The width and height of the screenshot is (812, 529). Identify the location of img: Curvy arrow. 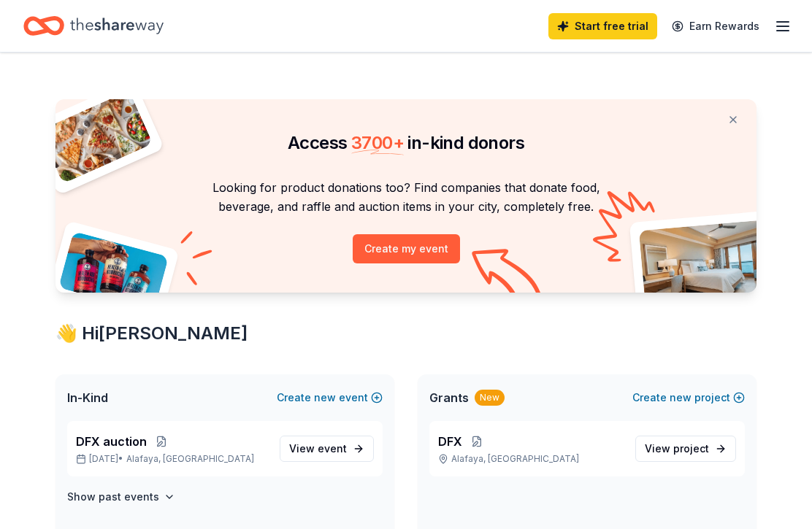
(508, 276).